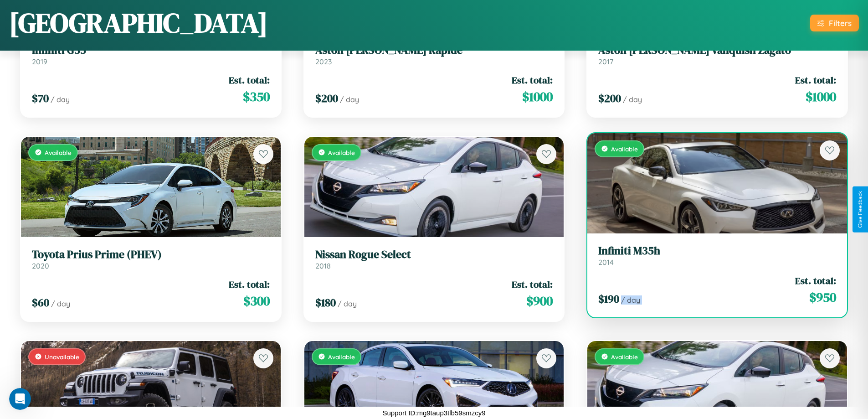  I want to click on span: $ 300, so click(256, 301).